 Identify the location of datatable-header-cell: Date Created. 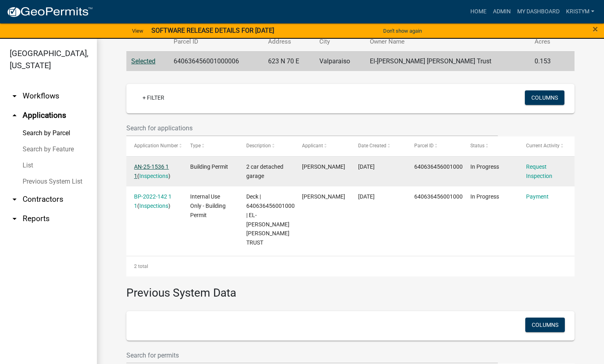
(379, 146).